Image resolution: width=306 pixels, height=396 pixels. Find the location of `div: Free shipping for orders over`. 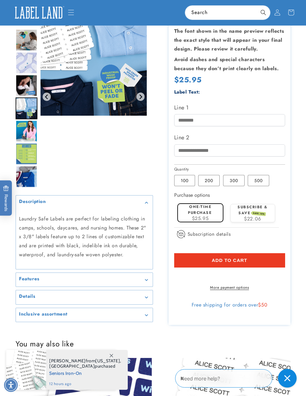

div: Free shipping for orders over is located at coordinates (230, 305).